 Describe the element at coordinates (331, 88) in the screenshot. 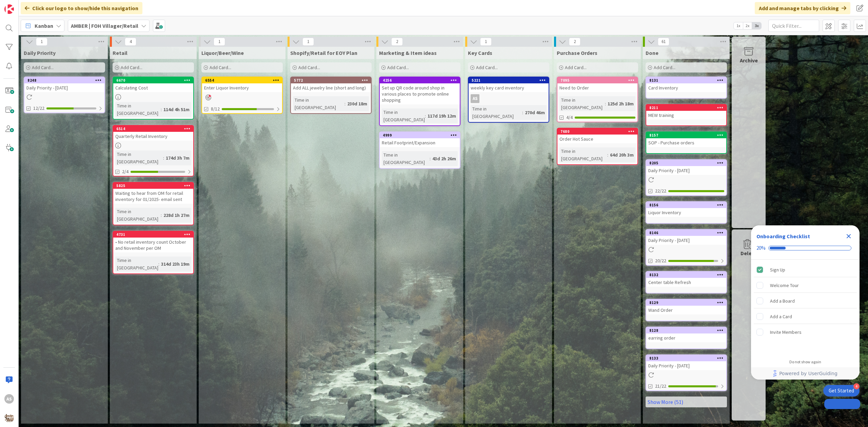

I see `div: Add ALL jewelry line (short and long)` at that location.